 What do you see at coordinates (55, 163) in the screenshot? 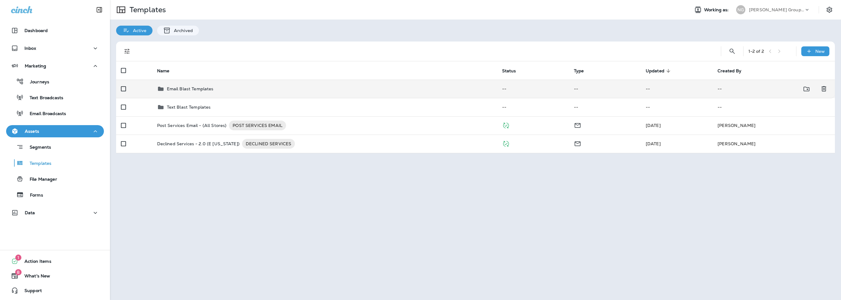
I see `button: Templates` at bounding box center [55, 163].